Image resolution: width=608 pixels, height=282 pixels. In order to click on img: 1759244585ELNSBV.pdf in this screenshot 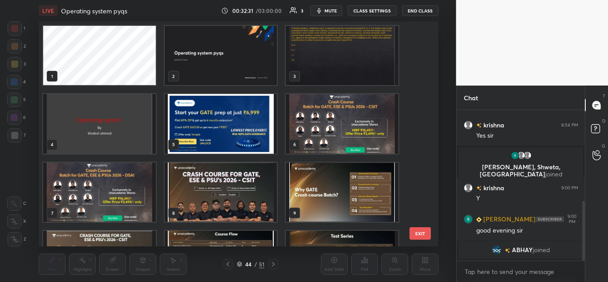, I will do `click(343, 55)`.